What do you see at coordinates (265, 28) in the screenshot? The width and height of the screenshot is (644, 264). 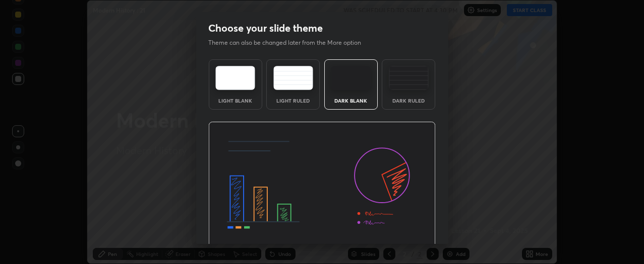 I see `h2: Choose your slide theme` at bounding box center [265, 28].